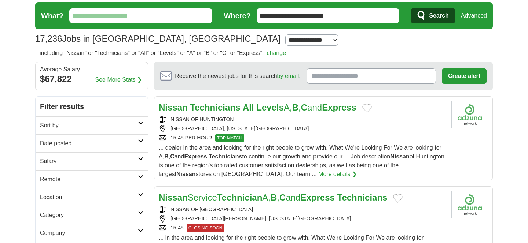 The width and height of the screenshot is (528, 243). What do you see at coordinates (89, 234) in the screenshot?
I see `h2: Company` at bounding box center [89, 234].